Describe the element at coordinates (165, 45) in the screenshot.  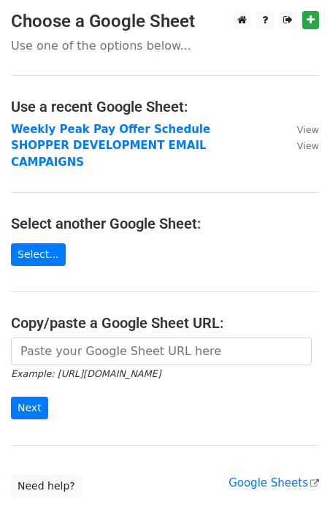
I see `p: Use one of the options below...` at that location.